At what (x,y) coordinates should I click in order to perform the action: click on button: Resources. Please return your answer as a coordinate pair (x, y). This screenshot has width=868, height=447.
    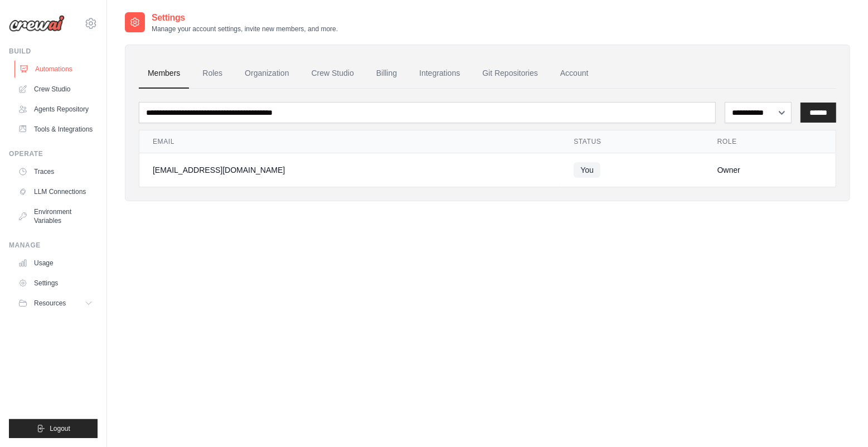
    Looking at the image, I should click on (55, 303).